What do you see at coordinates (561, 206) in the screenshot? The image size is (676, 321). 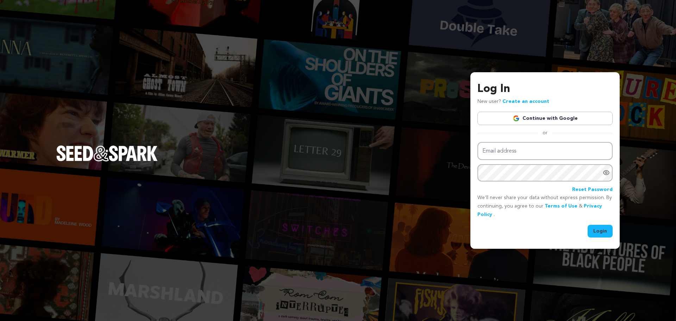 I see `a: Terms of Use` at bounding box center [561, 206].